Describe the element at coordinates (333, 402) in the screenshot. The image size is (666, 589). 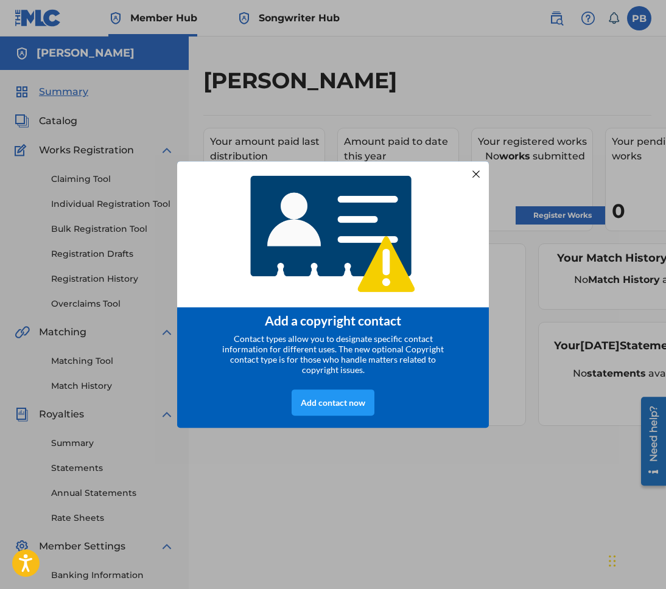
I see `div: Add contact now` at that location.